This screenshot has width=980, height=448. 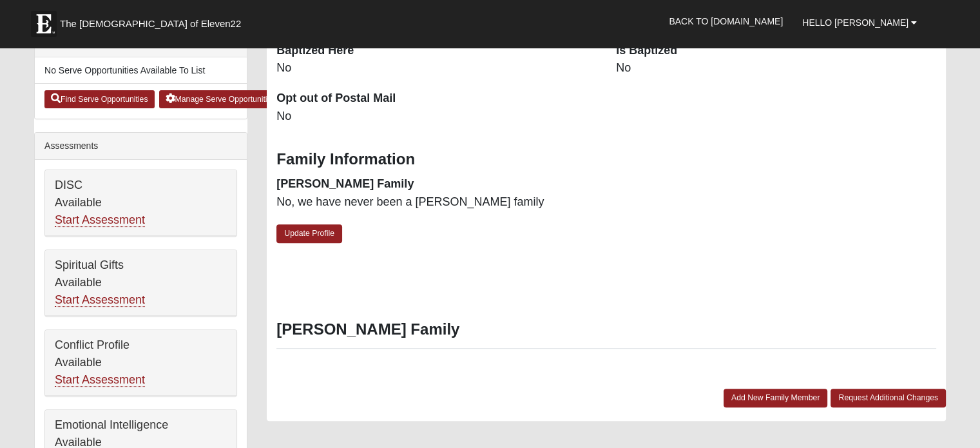 What do you see at coordinates (776, 398) in the screenshot?
I see `a: Add New Family Member` at bounding box center [776, 398].